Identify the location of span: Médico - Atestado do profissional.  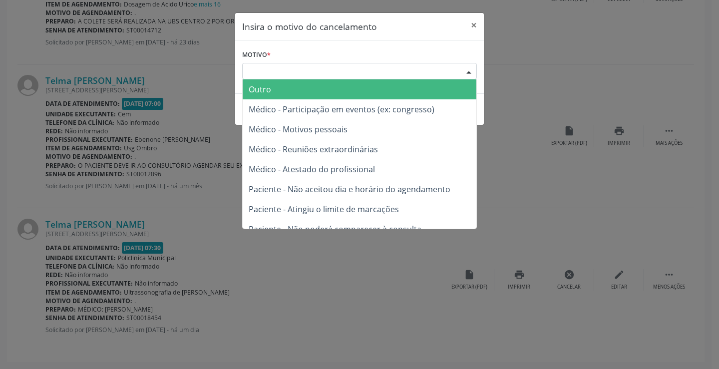
(311, 169).